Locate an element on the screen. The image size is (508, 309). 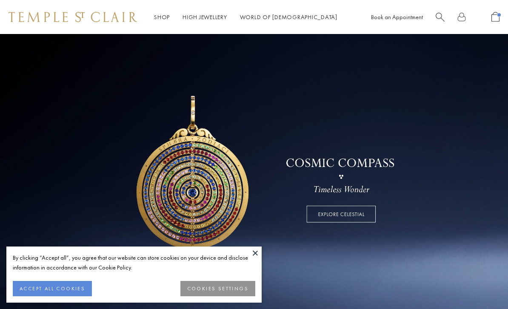
a: Search is located at coordinates (440, 17).